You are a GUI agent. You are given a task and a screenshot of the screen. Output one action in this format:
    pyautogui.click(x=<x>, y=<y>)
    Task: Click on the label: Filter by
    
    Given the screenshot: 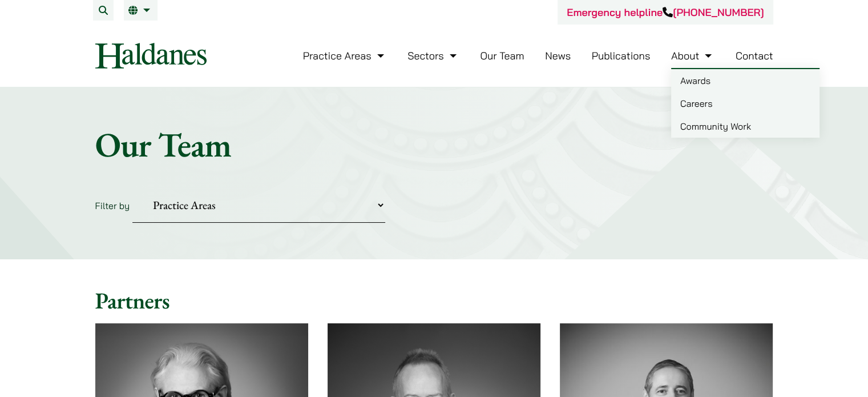 What is the action you would take?
    pyautogui.click(x=112, y=205)
    